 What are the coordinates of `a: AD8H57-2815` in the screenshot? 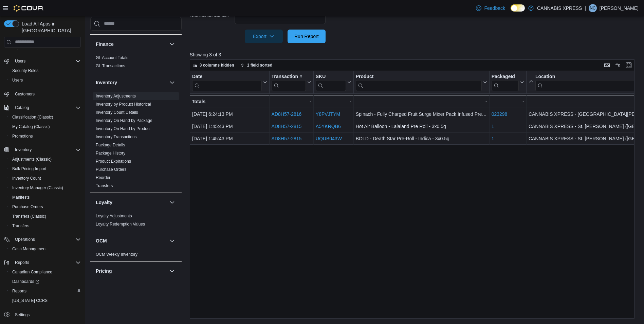 It's located at (286, 139).